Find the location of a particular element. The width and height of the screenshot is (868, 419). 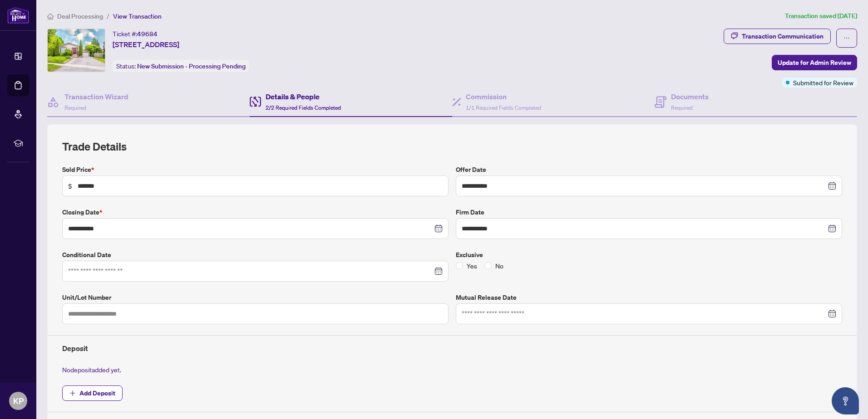

img: logo is located at coordinates (18, 15).